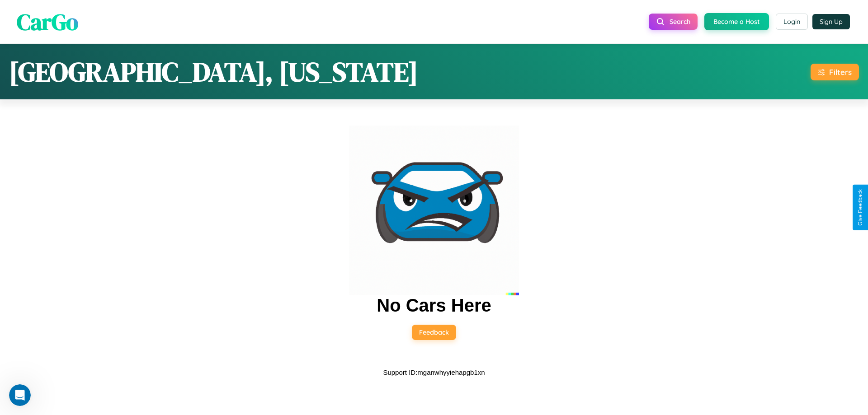  What do you see at coordinates (831, 21) in the screenshot?
I see `button: Sign Up` at bounding box center [831, 21].